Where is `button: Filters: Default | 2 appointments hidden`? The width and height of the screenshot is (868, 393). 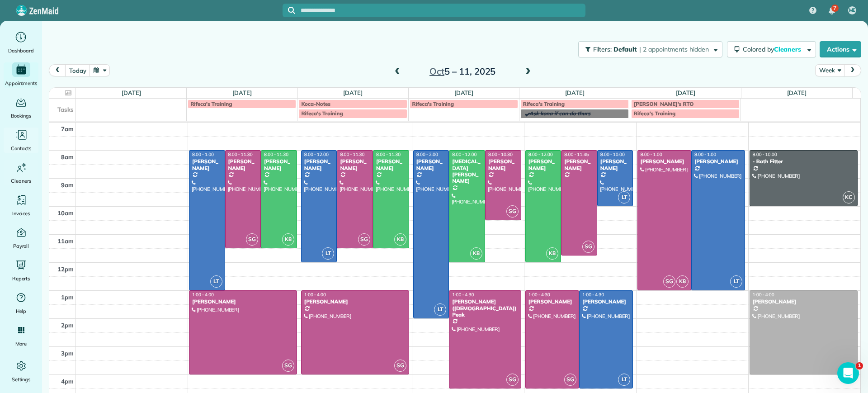 button: Filters: Default | 2 appointments hidden is located at coordinates (650, 49).